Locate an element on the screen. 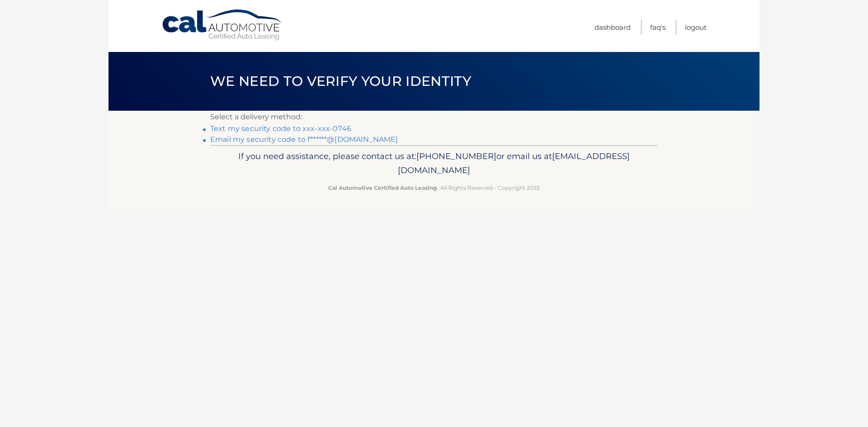 Image resolution: width=868 pixels, height=427 pixels. a: Dashboard is located at coordinates (612, 27).